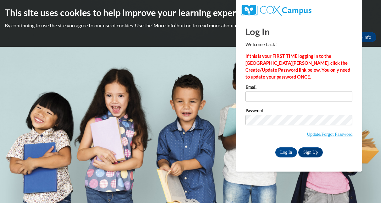  I want to click on h1: Log In, so click(299, 31).